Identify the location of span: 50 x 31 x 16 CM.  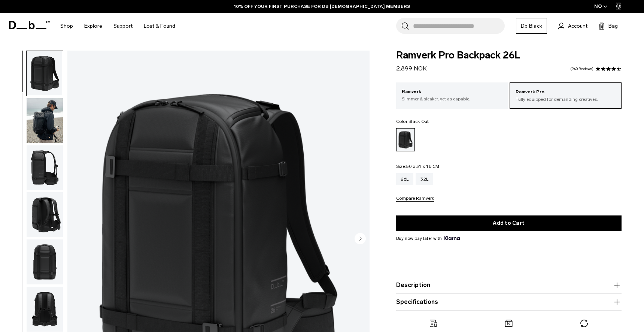
(423, 166).